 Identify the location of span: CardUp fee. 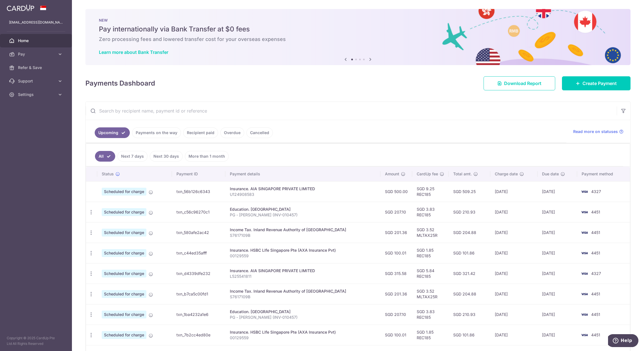
(427, 174).